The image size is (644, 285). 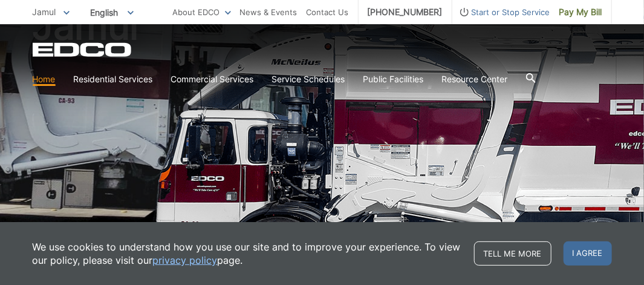 I want to click on a: Public Facilities, so click(x=394, y=80).